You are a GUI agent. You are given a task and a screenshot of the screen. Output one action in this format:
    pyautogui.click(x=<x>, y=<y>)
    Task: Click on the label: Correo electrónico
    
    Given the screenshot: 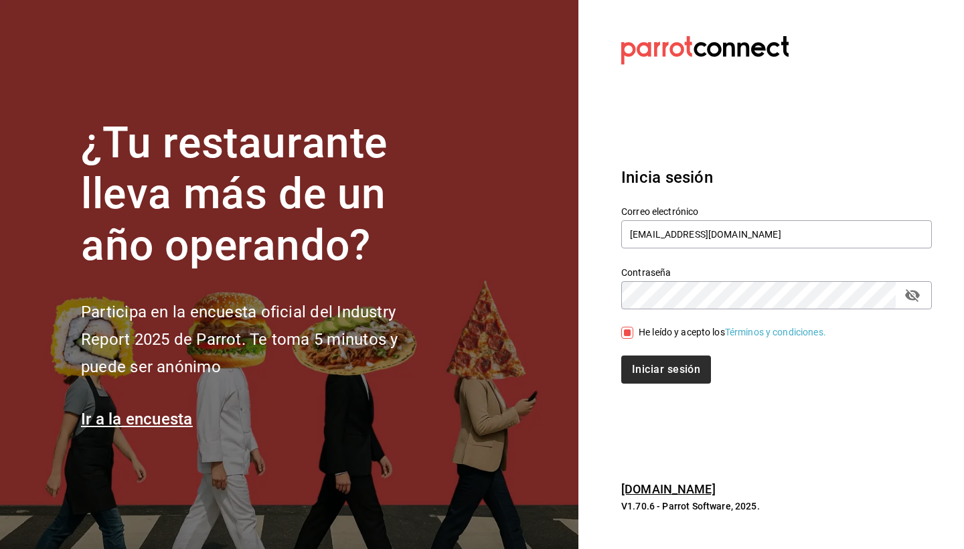 What is the action you would take?
    pyautogui.click(x=777, y=211)
    